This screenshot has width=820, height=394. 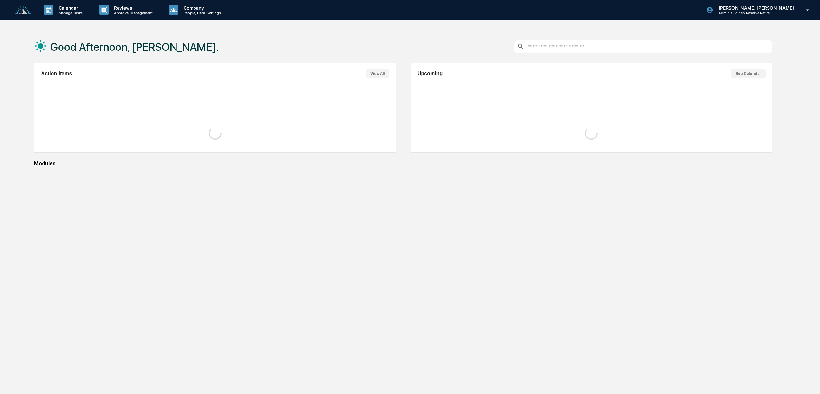 What do you see at coordinates (748, 74) in the screenshot?
I see `button: See Calendar` at bounding box center [748, 74].